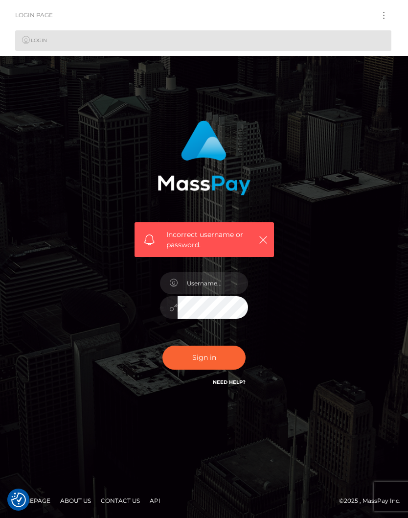 The width and height of the screenshot is (408, 518). I want to click on a: Need Help?, so click(229, 382).